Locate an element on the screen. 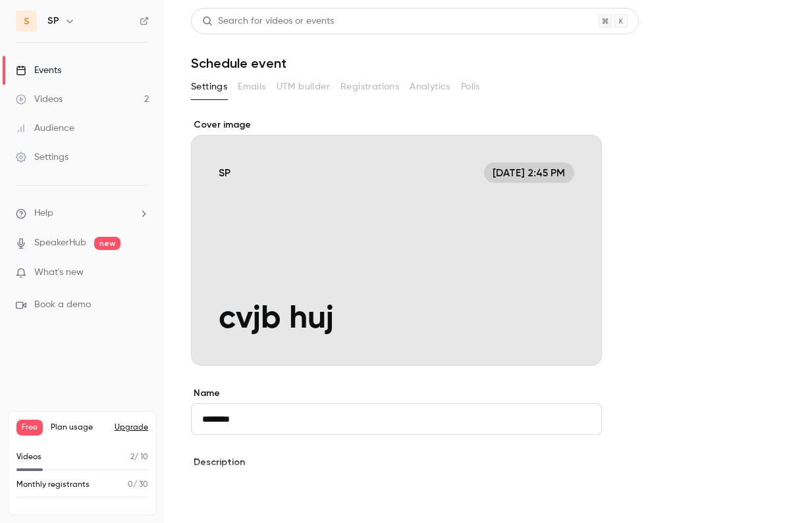 This screenshot has width=812, height=523. span: new is located at coordinates (108, 244).